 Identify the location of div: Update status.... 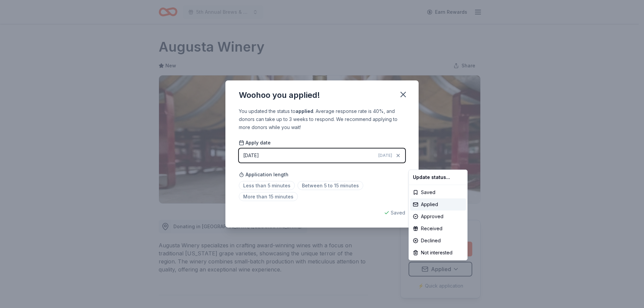
(438, 177).